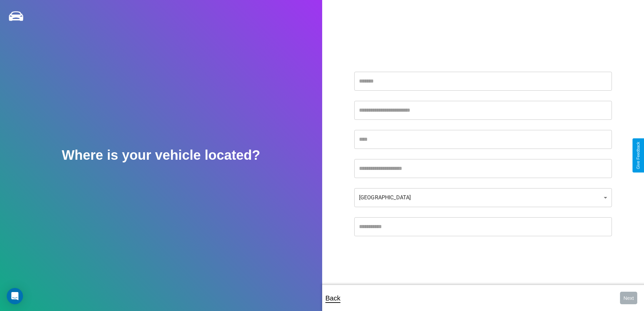 The height and width of the screenshot is (311, 644). What do you see at coordinates (161, 155) in the screenshot?
I see `h2: Where is your vehicle located?` at bounding box center [161, 155].